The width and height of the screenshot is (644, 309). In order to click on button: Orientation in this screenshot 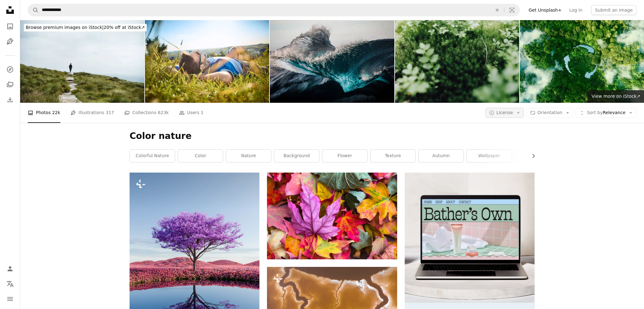, I will do `click(550, 113)`.